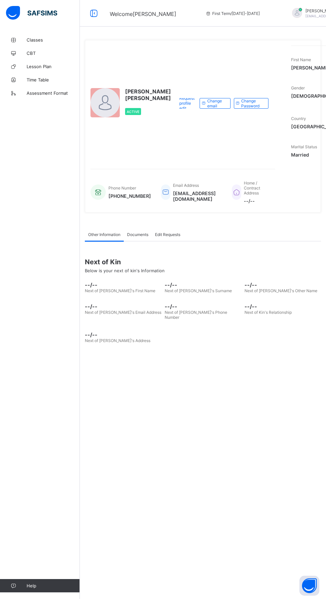 Image resolution: width=326 pixels, height=599 pixels. Describe the element at coordinates (138, 235) in the screenshot. I see `span: Documents` at that location.